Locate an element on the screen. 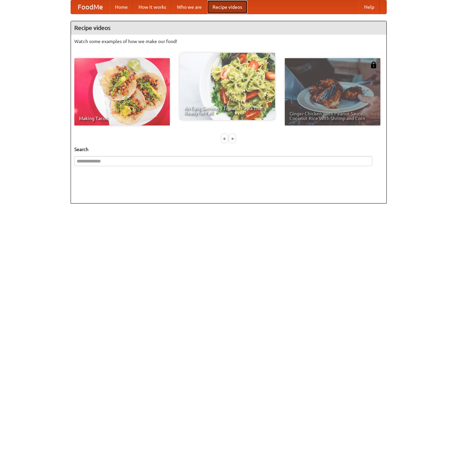 The width and height of the screenshot is (457, 476). a: Help is located at coordinates (369, 7).